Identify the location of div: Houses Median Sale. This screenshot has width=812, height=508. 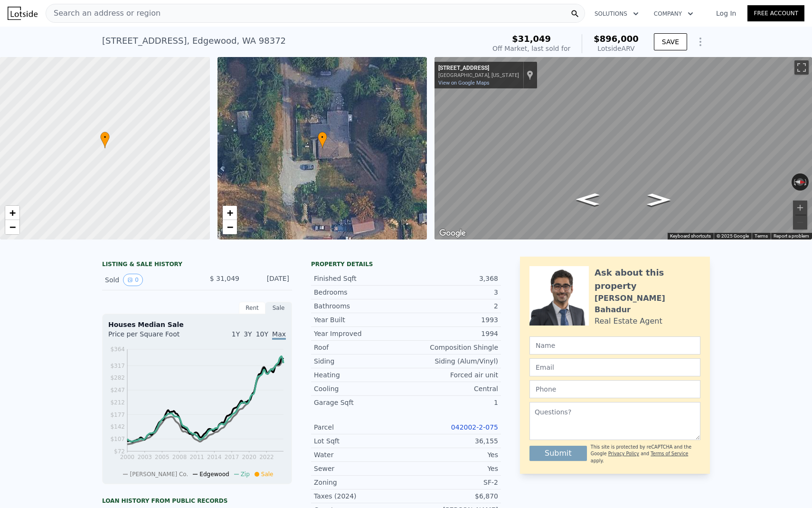
(197, 325).